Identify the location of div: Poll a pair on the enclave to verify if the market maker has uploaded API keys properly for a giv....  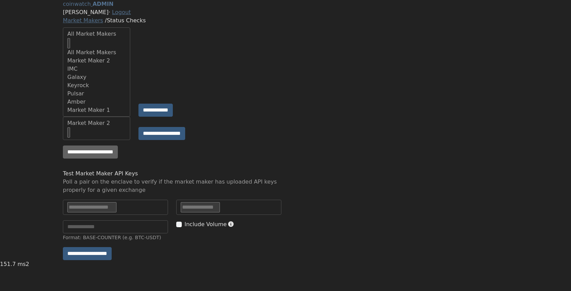
(172, 186).